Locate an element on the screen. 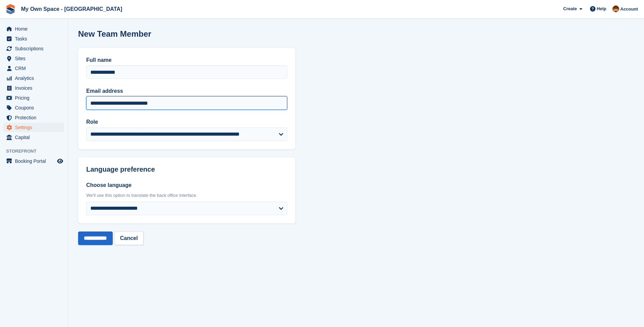  label: Email address is located at coordinates (187, 91).